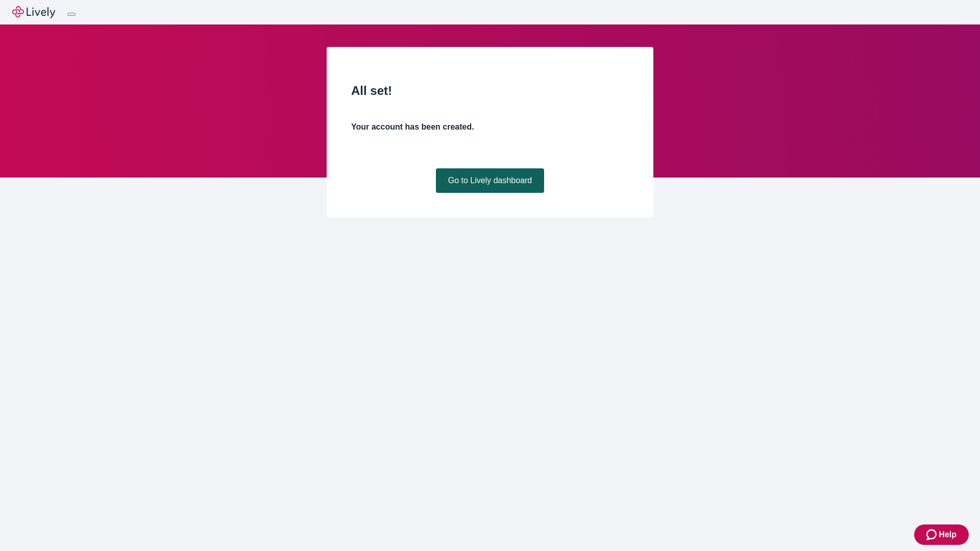 Image resolution: width=980 pixels, height=551 pixels. What do you see at coordinates (34, 12) in the screenshot?
I see `img: Lively` at bounding box center [34, 12].